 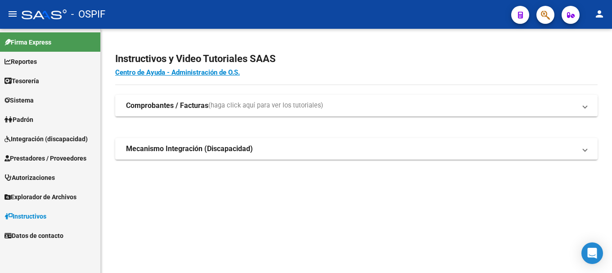 What do you see at coordinates (19, 100) in the screenshot?
I see `span: Sistema` at bounding box center [19, 100].